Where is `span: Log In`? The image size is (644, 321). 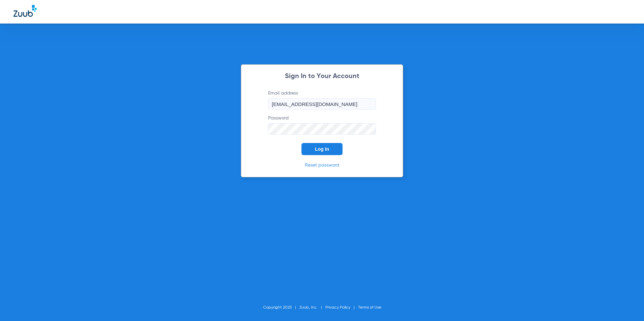
span: Log In is located at coordinates (322, 149).